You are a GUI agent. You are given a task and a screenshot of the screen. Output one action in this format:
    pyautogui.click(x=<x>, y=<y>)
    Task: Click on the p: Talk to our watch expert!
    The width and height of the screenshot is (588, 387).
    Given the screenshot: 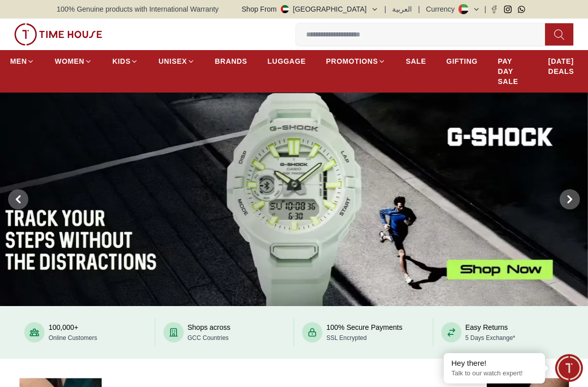 What is the action you would take?
    pyautogui.click(x=494, y=374)
    